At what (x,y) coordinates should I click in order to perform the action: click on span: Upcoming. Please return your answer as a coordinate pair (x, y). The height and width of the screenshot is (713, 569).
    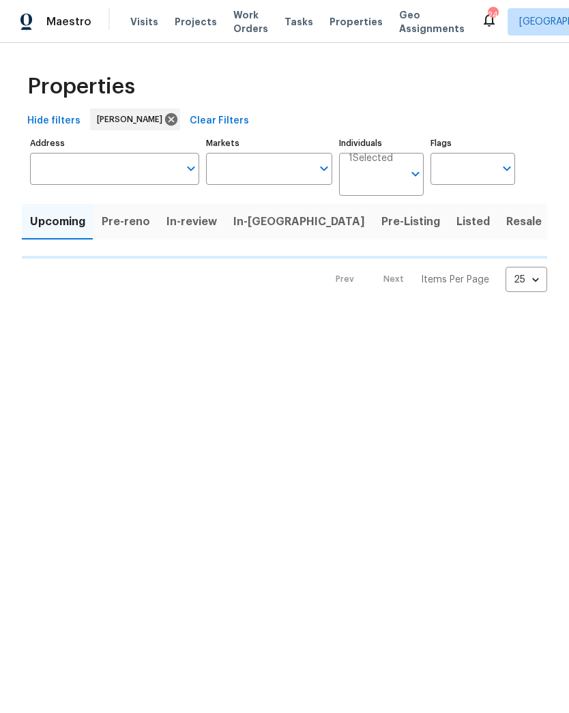
    Looking at the image, I should click on (57, 222).